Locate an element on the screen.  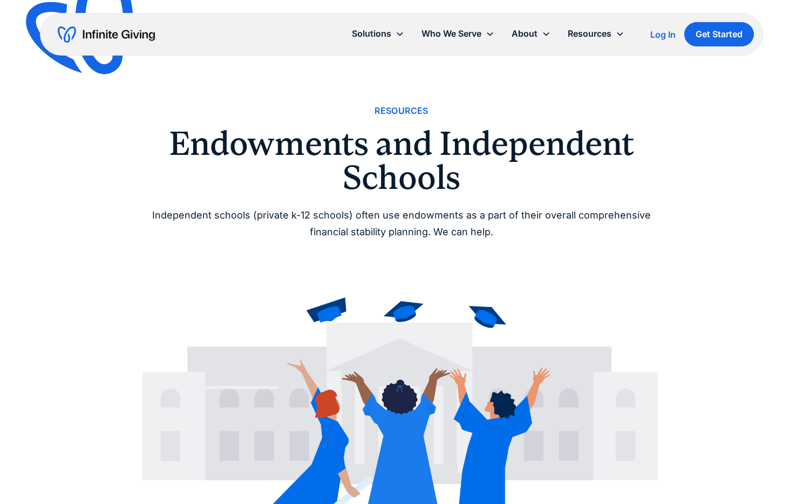
a: Get Started is located at coordinates (719, 34).